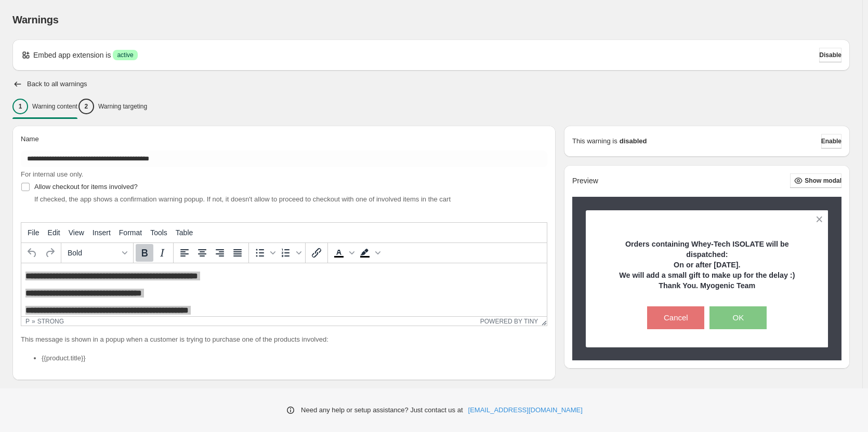  Describe the element at coordinates (52, 174) in the screenshot. I see `span: For internal use only.` at that location.